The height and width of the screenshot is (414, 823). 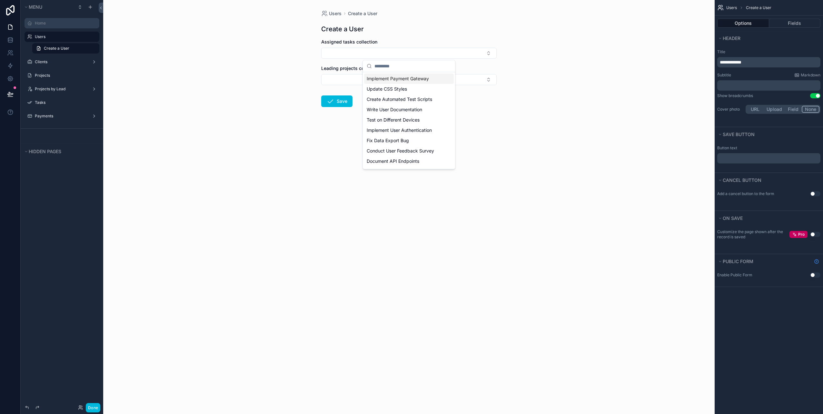 What do you see at coordinates (738, 134) in the screenshot?
I see `span: Save button` at bounding box center [738, 134].